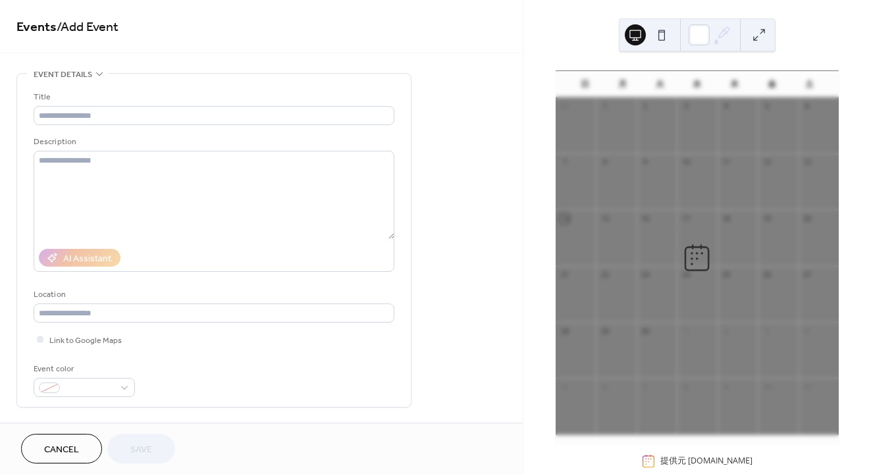 This screenshot has width=871, height=474. Describe the element at coordinates (88, 27) in the screenshot. I see `span: / Add Event` at that location.